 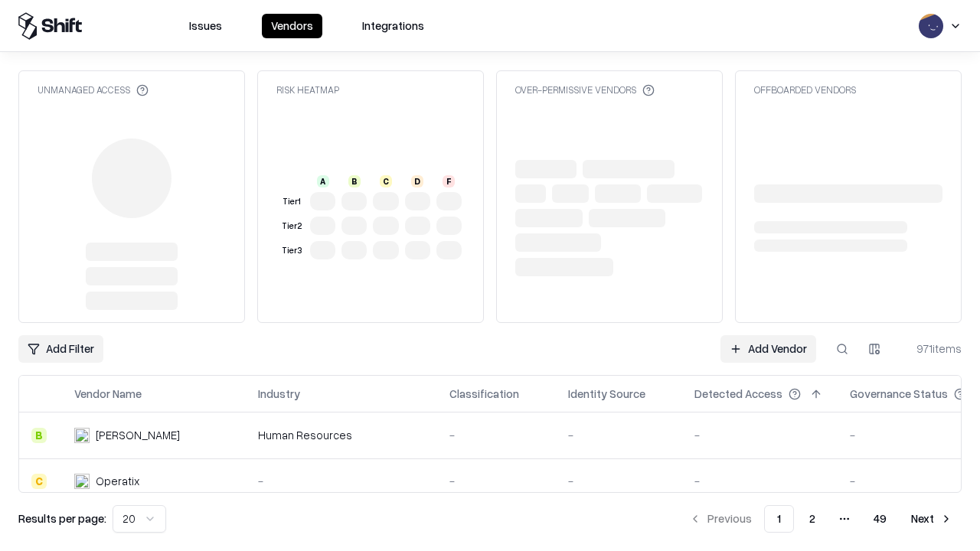 I want to click on button: Vendors, so click(x=292, y=26).